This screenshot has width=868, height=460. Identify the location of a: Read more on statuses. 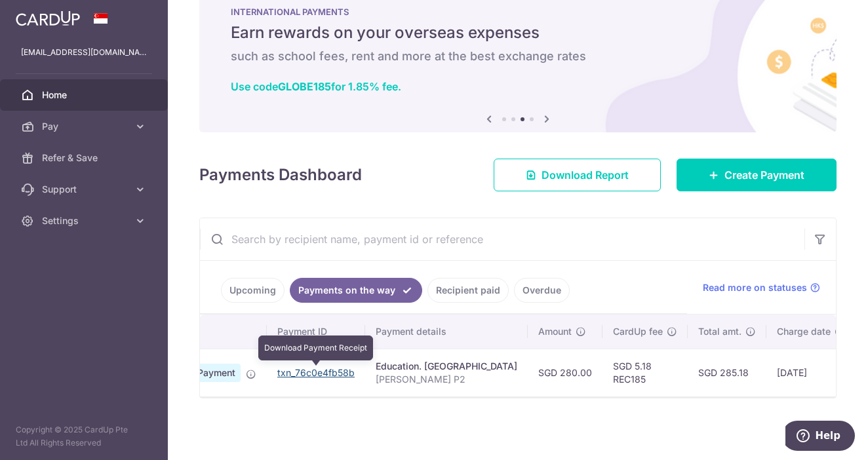
(761, 288).